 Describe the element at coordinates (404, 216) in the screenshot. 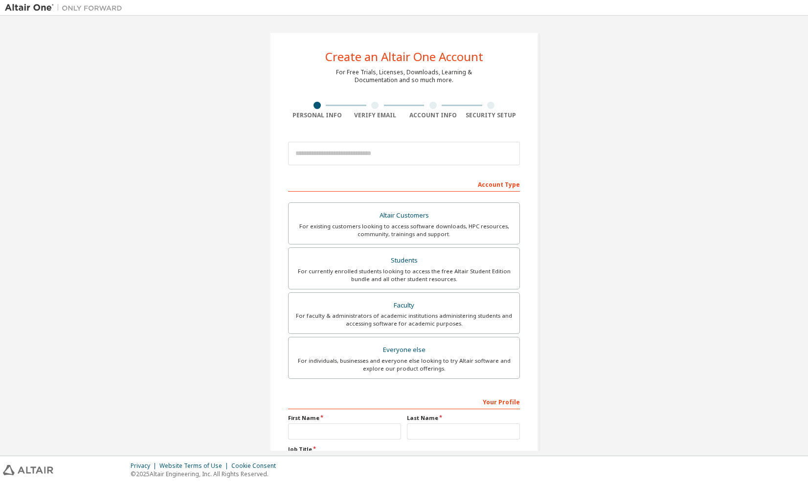

I see `div: Altair Customers` at that location.